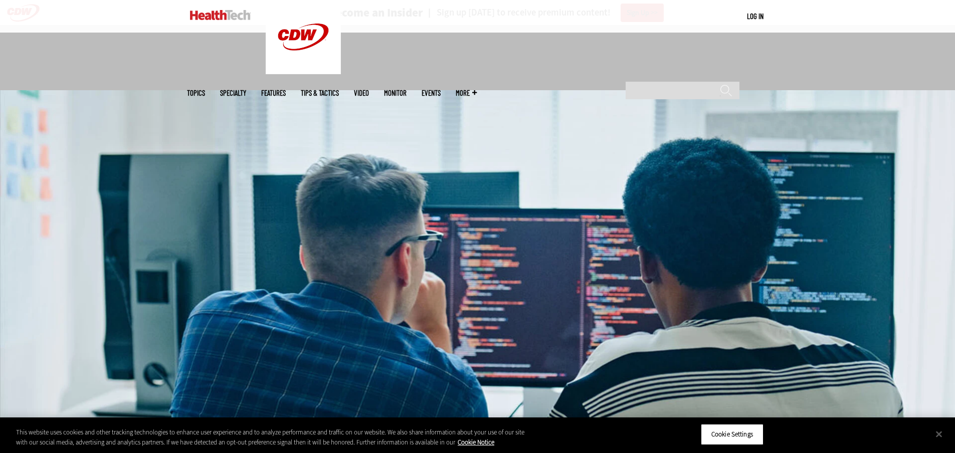 The image size is (955, 453). What do you see at coordinates (303, 71) in the screenshot?
I see `a: CDW` at bounding box center [303, 71].